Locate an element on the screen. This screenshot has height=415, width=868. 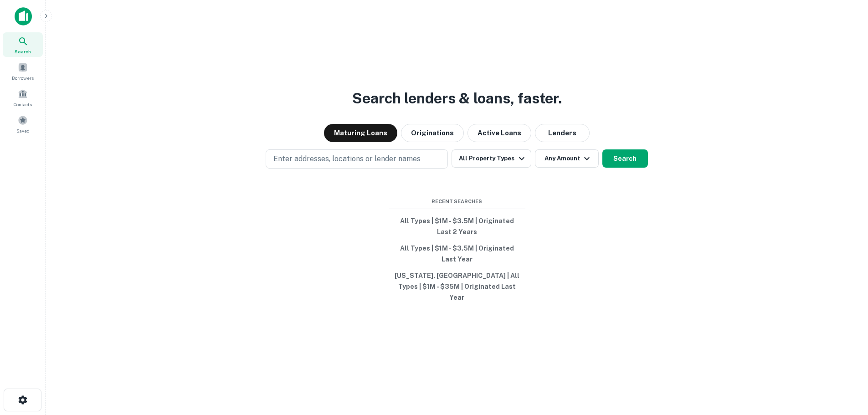
span: Contacts is located at coordinates (22, 104).